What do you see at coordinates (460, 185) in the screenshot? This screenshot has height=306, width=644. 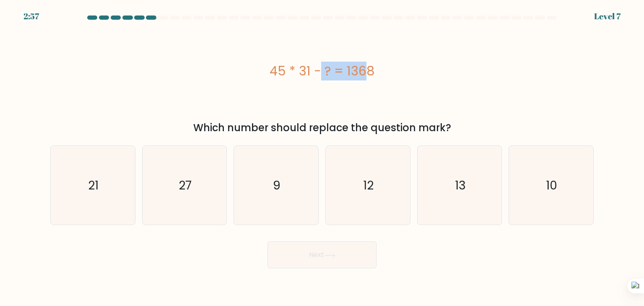 I see `text: 13` at bounding box center [460, 185].